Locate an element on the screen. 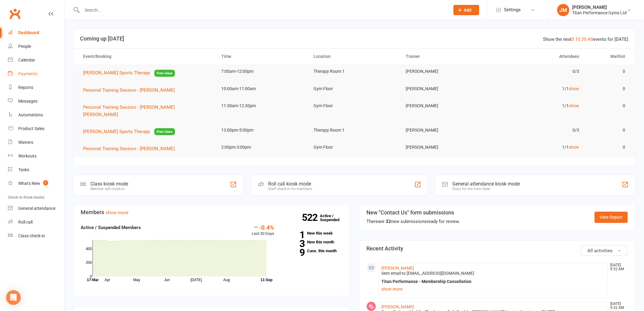 The width and height of the screenshot is (644, 311). a: Automations is located at coordinates (36, 115).